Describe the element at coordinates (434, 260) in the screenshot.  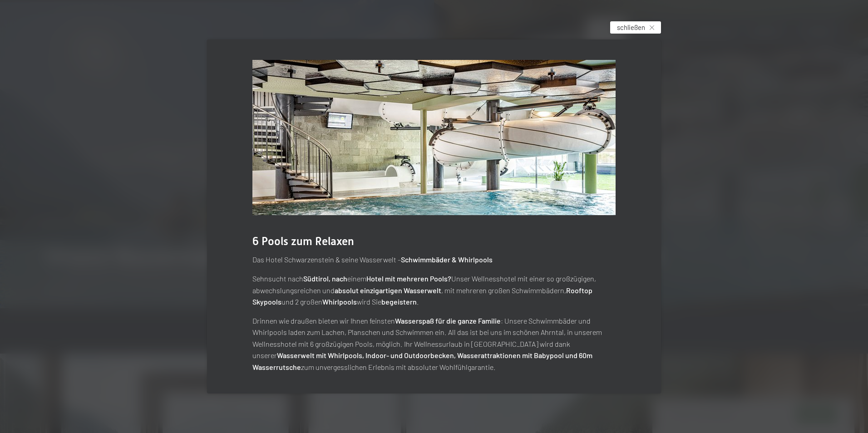
I see `p: Das Hotel Schwarzenstein & seine Wasserwelt –` at that location.